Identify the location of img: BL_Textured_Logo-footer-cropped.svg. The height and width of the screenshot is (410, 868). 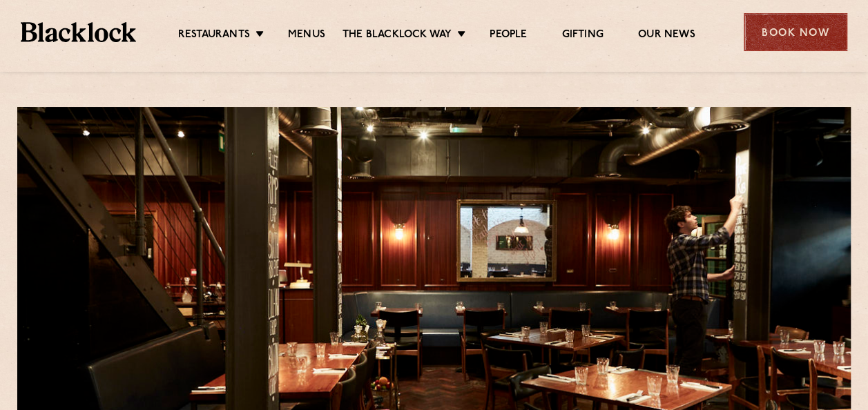
(78, 31).